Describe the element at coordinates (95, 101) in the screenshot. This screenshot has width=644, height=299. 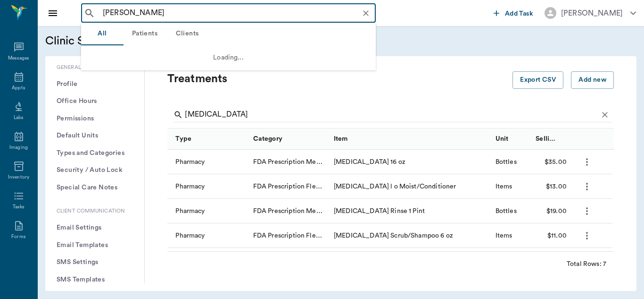
I see `button: Office Hours` at that location.